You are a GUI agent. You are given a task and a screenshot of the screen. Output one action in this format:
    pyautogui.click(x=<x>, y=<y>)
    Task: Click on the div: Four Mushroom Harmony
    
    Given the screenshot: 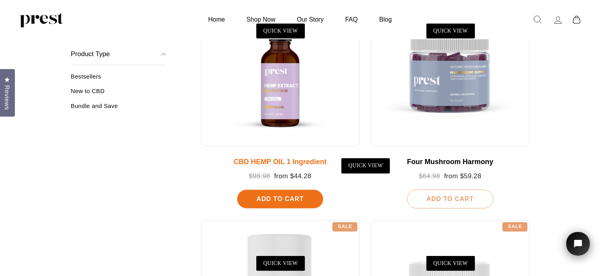 What is the action you would take?
    pyautogui.click(x=451, y=162)
    